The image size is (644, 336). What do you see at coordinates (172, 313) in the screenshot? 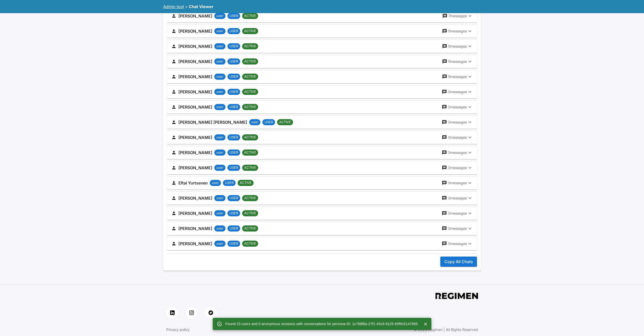
I see `img: linkedin button` at bounding box center [172, 313].